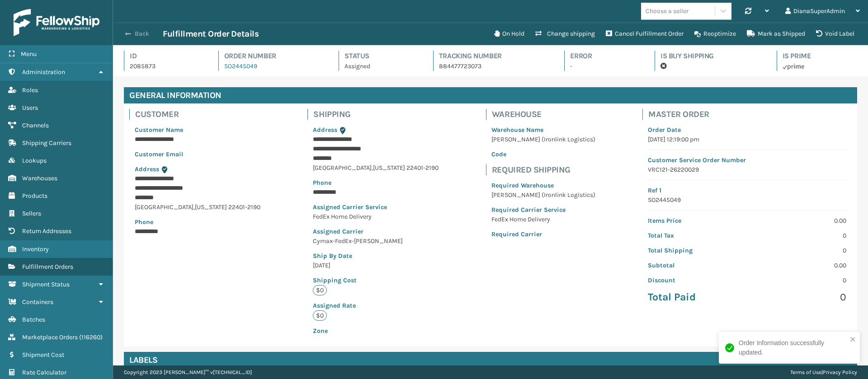 This screenshot has height=379, width=868. What do you see at coordinates (543, 210) in the screenshot?
I see `p: Required Carrier Service` at bounding box center [543, 210].